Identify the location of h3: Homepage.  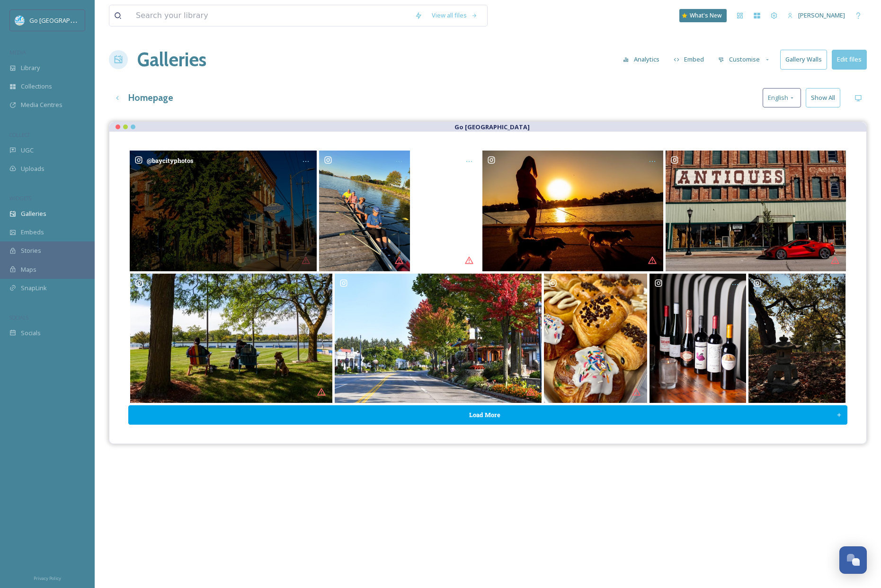
(151, 98).